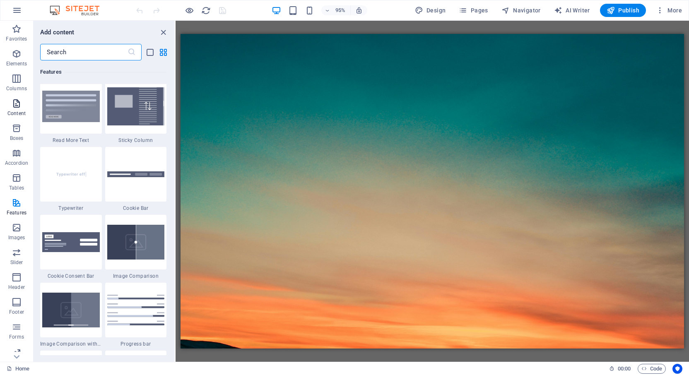  What do you see at coordinates (136, 315) in the screenshot?
I see `div: Progress bar` at bounding box center [136, 315].